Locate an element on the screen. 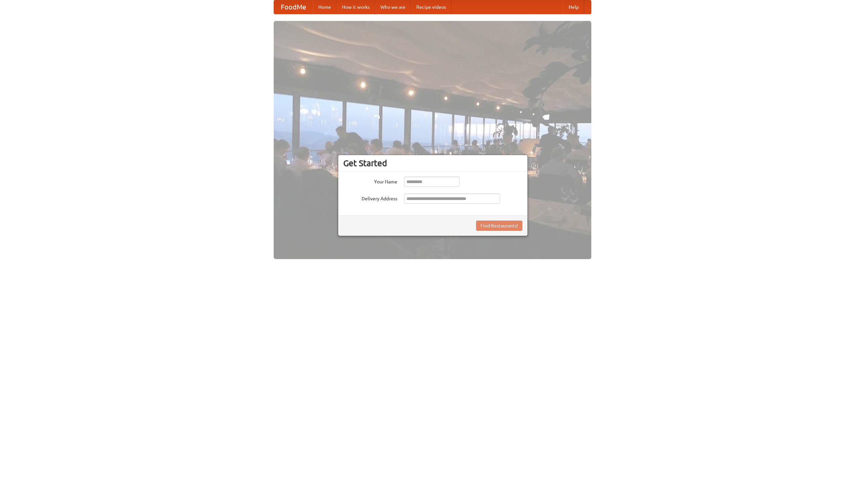 The width and height of the screenshot is (865, 478). h3: Get Started is located at coordinates (433, 163).